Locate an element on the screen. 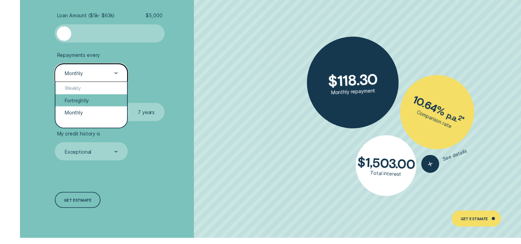 The image size is (521, 244). span: My credit history is is located at coordinates (78, 133).